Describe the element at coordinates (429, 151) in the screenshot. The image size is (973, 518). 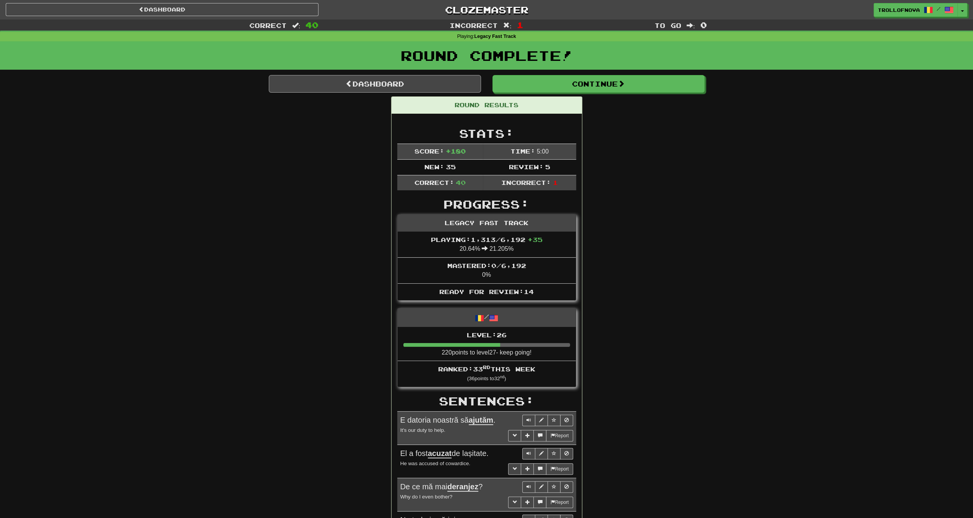
I see `span: Score:` at that location.